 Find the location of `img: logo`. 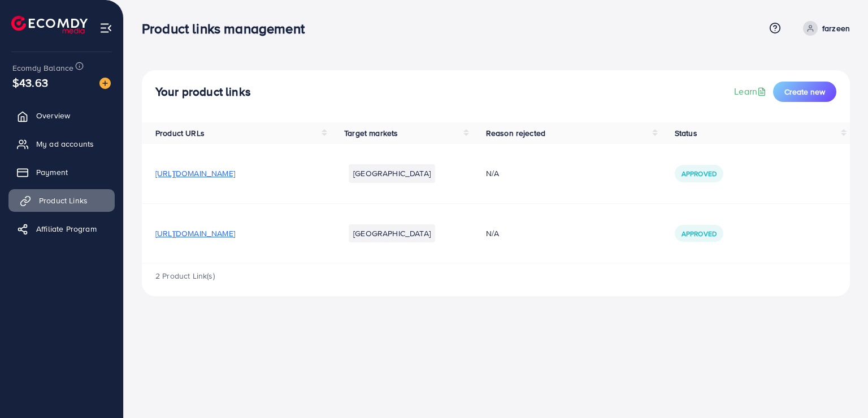

img: logo is located at coordinates (49, 25).